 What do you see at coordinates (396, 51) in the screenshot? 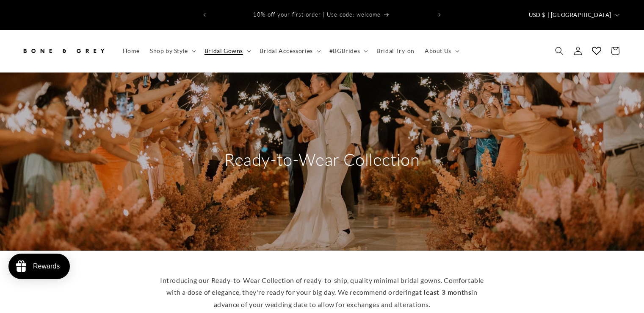
I see `a: Bridal Try-on` at bounding box center [396, 51].